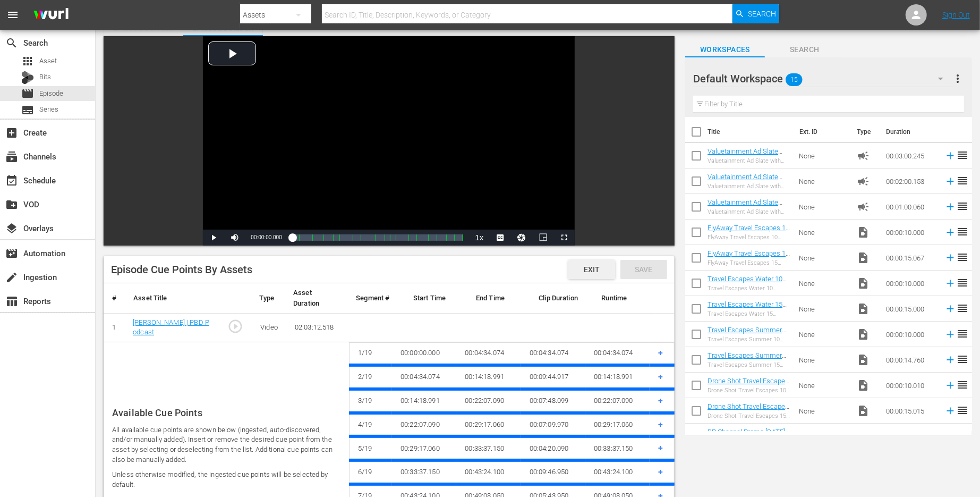 This screenshot has height=497, width=980. What do you see at coordinates (370, 353) in the screenshot?
I see `td: 1 / 19` at bounding box center [370, 353].